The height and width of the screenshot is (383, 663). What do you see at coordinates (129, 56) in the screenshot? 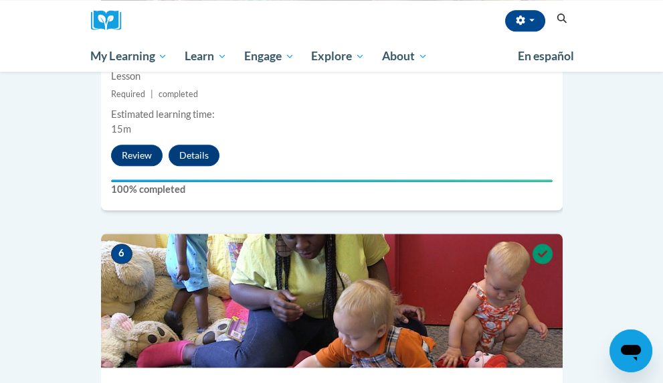
I see `a: My Learning` at bounding box center [129, 56].